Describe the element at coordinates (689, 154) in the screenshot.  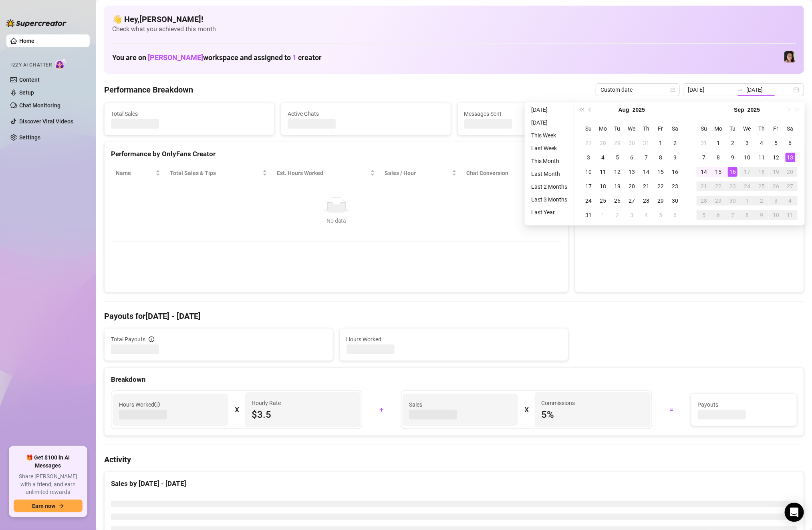
I see `div: Sales by OnlyFans Creator` at that location.